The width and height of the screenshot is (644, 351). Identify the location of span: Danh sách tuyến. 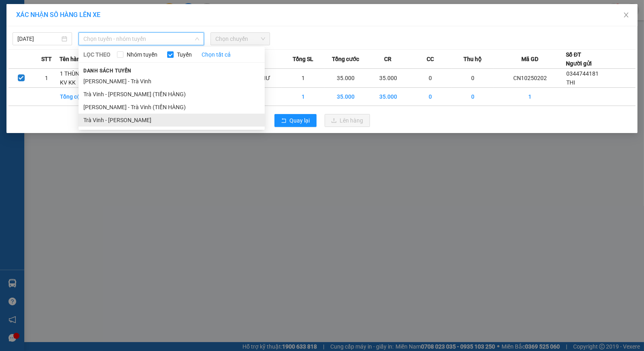
(107, 71).